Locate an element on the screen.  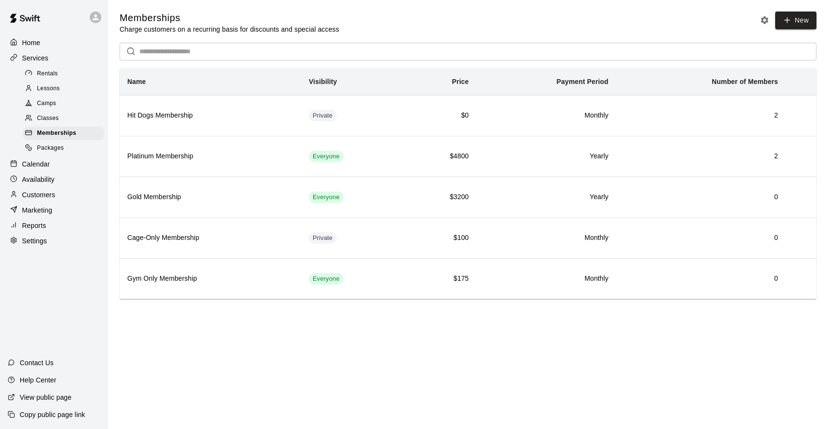
p: Charge customers on a recurring basis for discounts and special access is located at coordinates (229, 29).